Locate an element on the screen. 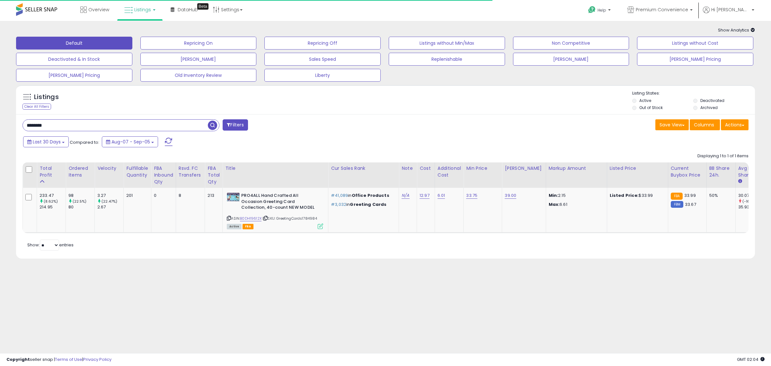  div: 213 is located at coordinates (212, 195).